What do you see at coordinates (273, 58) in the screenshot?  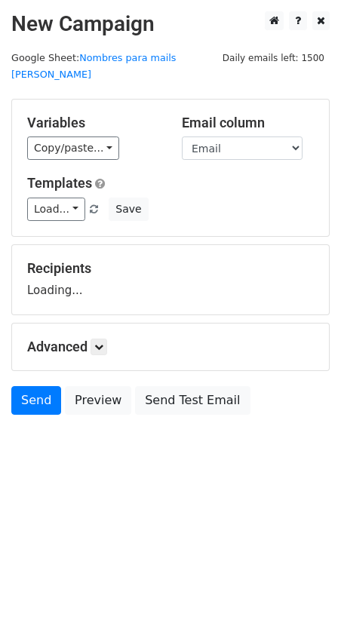 I see `span: Daily emails left: 1500` at bounding box center [273, 58].